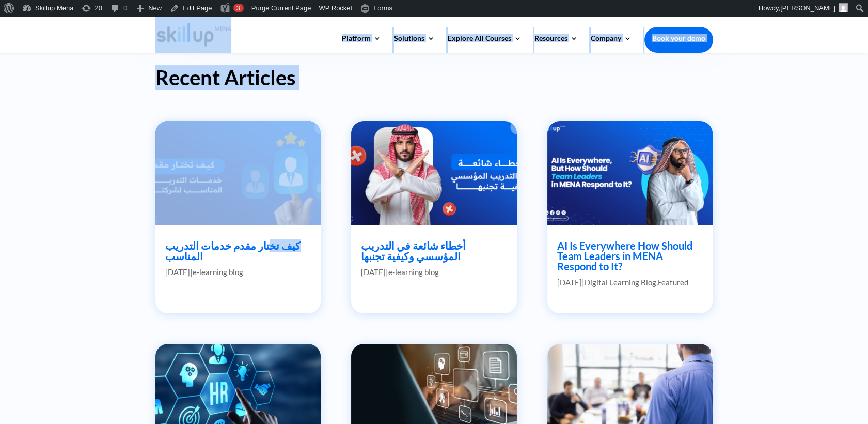 The image size is (868, 424). I want to click on a: Explore All Courses, so click(484, 44).